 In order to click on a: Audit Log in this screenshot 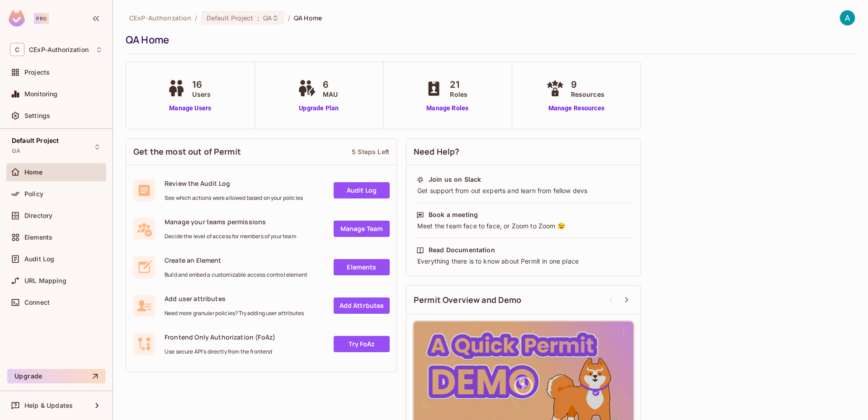, I will do `click(362, 191)`.